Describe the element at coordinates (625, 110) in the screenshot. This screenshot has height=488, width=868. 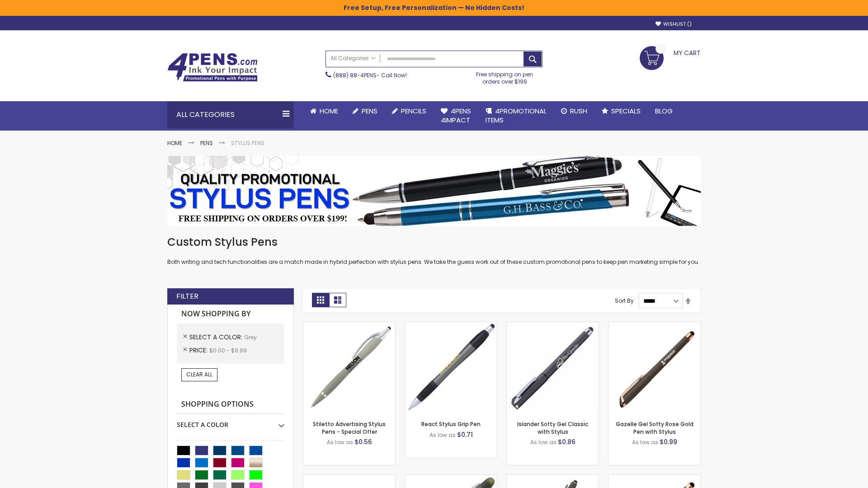
I see `span: Specials` at that location.